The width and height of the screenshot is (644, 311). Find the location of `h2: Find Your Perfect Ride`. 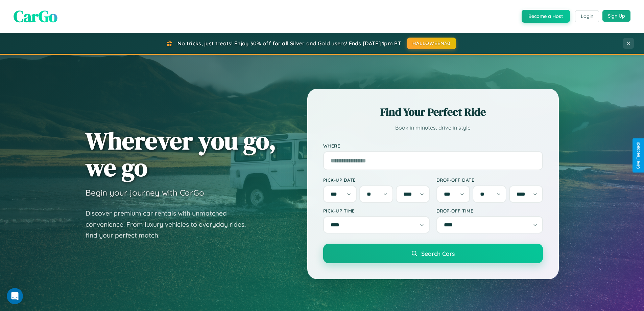

h2: Find Your Perfect Ride is located at coordinates (433, 112).